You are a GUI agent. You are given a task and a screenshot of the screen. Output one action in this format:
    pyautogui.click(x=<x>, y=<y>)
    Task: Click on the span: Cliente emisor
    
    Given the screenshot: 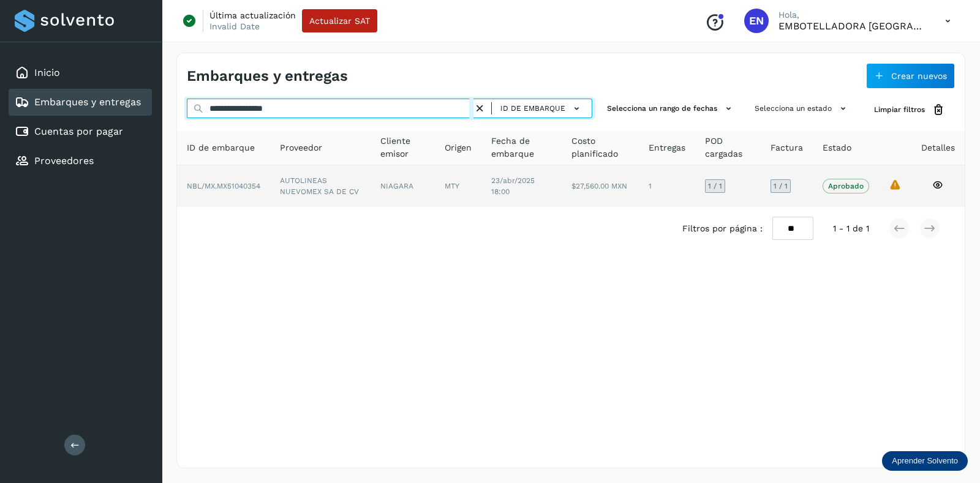 What is the action you would take?
    pyautogui.click(x=403, y=148)
    